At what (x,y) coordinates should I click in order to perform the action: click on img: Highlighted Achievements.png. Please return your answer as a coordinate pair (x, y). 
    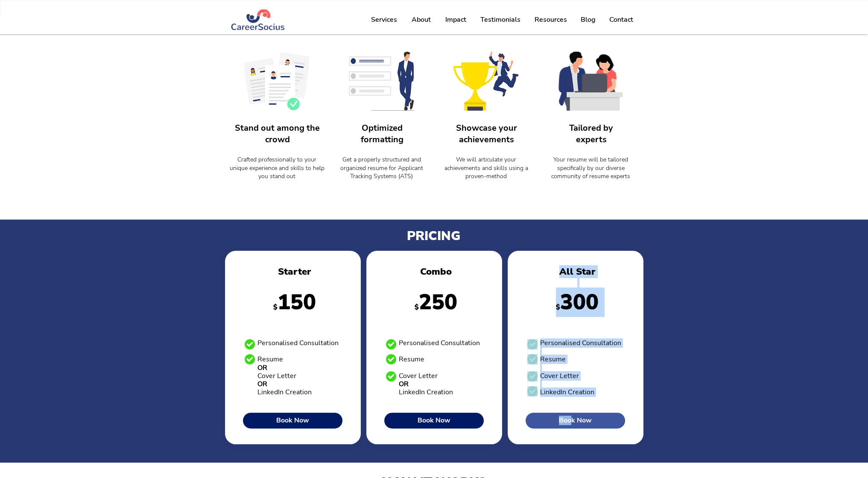
    Looking at the image, I should click on (486, 81).